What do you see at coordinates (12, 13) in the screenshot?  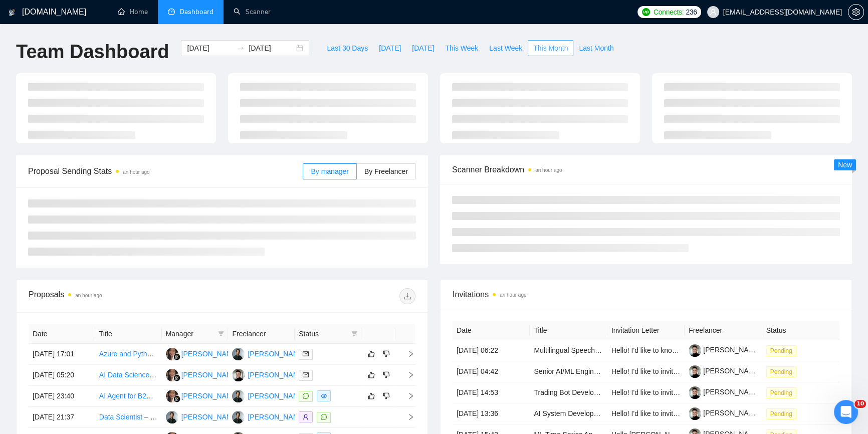 I see `img: logo` at bounding box center [12, 13].